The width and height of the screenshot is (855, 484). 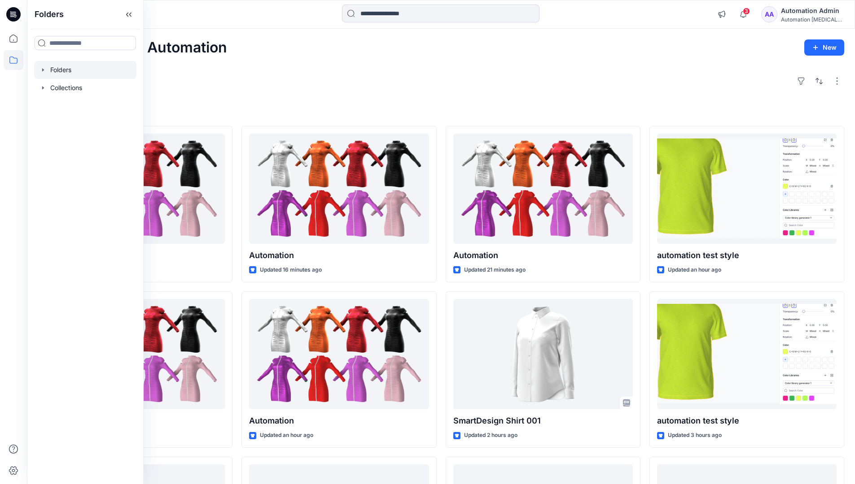 What do you see at coordinates (441, 112) in the screenshot?
I see `h4: Styles` at bounding box center [441, 112].